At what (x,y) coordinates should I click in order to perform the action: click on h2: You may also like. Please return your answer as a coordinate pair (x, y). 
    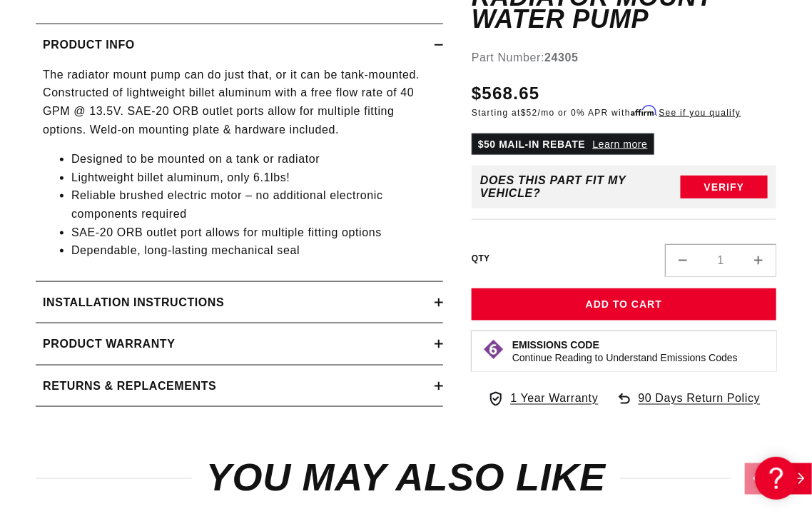
    Looking at the image, I should click on (406, 478).